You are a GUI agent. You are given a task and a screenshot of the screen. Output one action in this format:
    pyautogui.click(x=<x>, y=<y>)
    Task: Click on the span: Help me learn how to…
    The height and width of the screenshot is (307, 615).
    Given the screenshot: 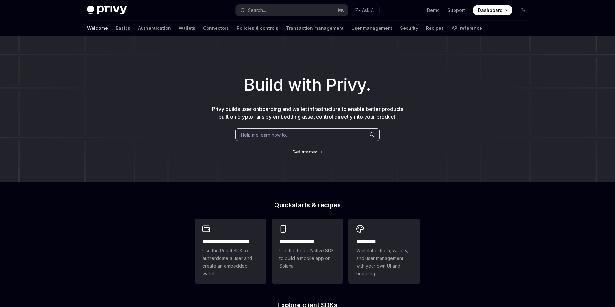 What is the action you would take?
    pyautogui.click(x=265, y=134)
    